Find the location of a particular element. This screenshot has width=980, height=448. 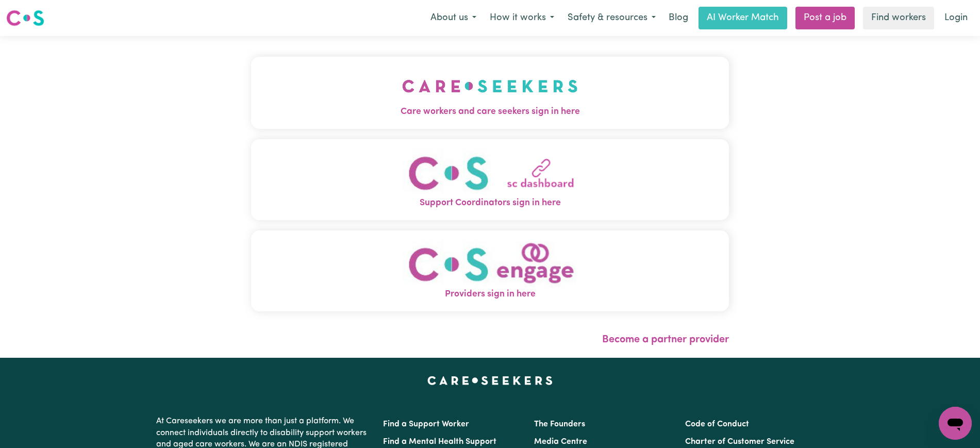

span: Providers sign in here is located at coordinates (490, 295).